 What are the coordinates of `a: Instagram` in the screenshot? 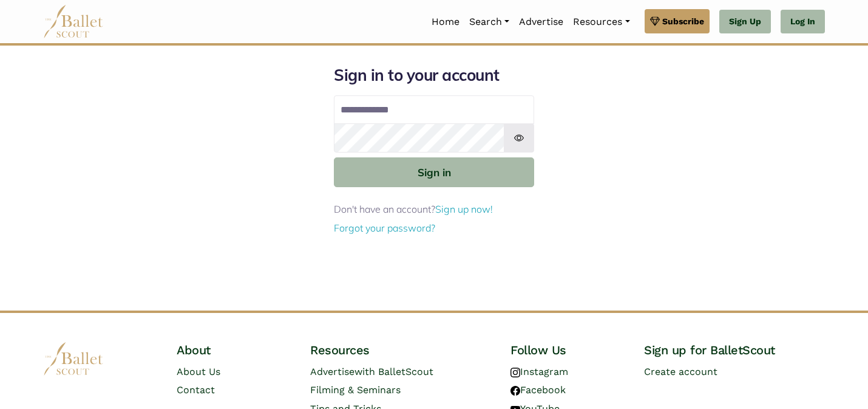 It's located at (540, 371).